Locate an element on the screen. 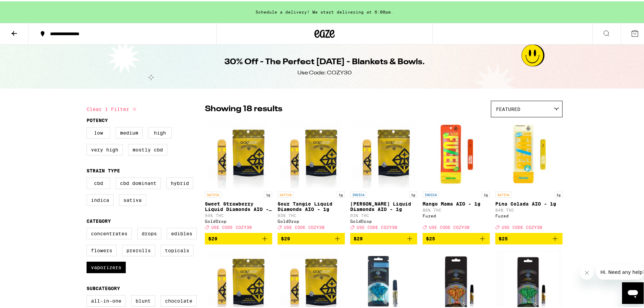  span: Featured is located at coordinates (508, 108).